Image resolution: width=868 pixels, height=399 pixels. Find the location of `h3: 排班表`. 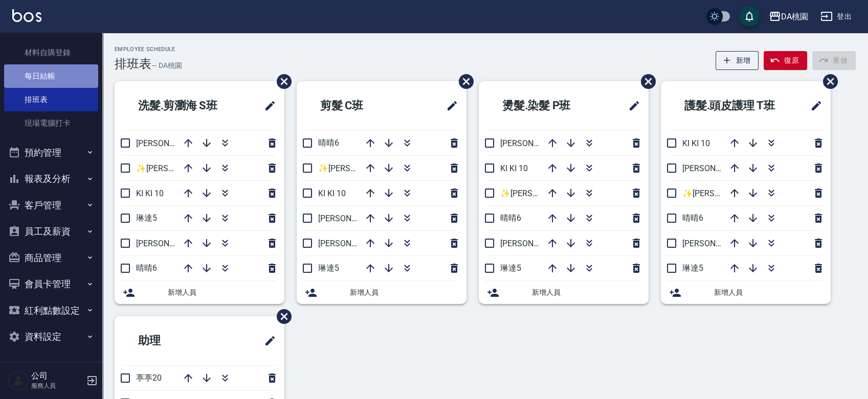

h3: 排班表 is located at coordinates (133, 64).